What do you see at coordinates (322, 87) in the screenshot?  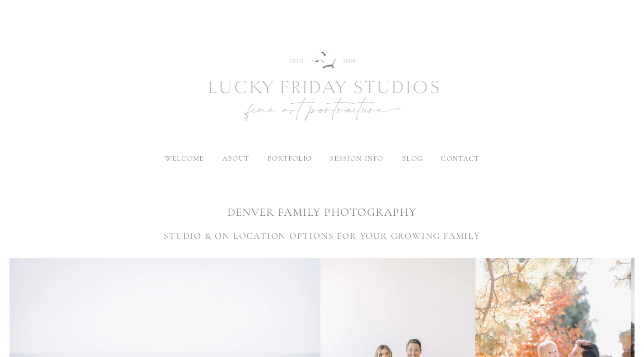 I see `img: Newborn Photography Denver | Lucky Friday Studios` at bounding box center [322, 87].